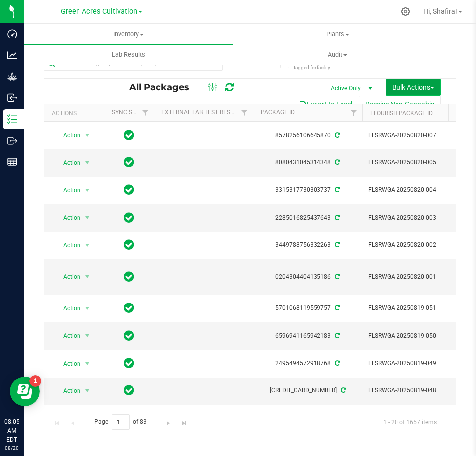 The width and height of the screenshot is (476, 456). Describe the element at coordinates (337, 34) in the screenshot. I see `span: Plants` at that location.